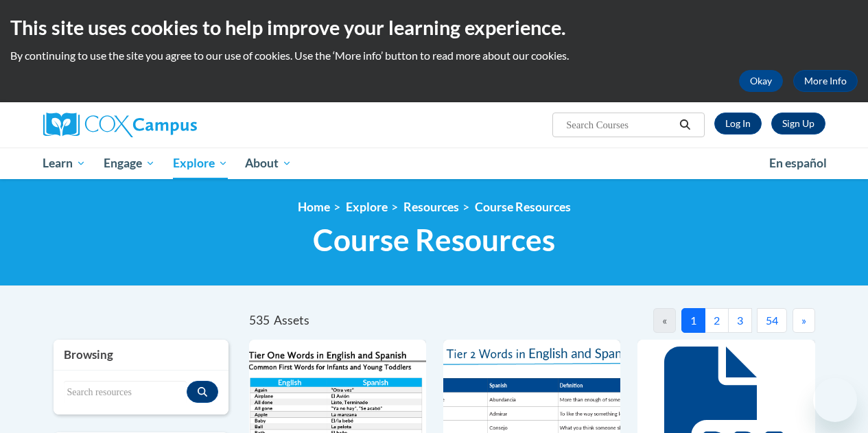 The width and height of the screenshot is (868, 433). I want to click on button: 3, so click(740, 320).